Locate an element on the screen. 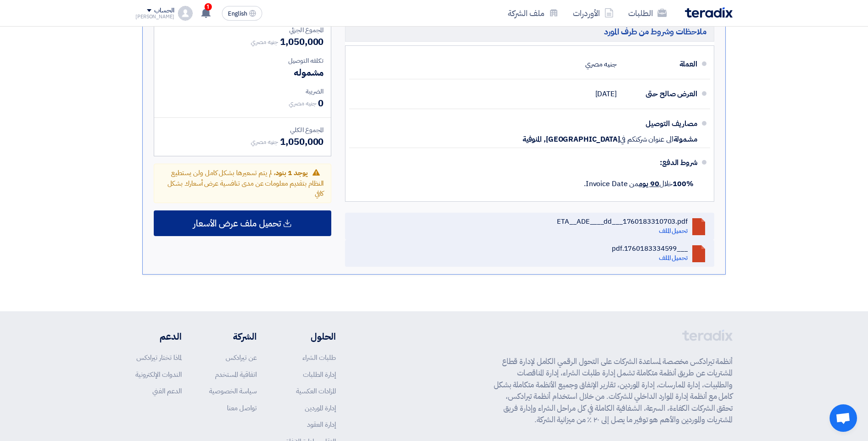 The image size is (868, 441). a: لماذا تختار تيرادكس is located at coordinates (159, 357).